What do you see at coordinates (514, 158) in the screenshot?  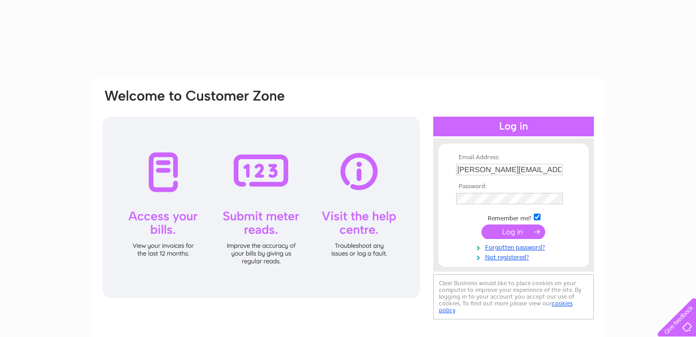 I see `th: Email Address:` at bounding box center [514, 158].